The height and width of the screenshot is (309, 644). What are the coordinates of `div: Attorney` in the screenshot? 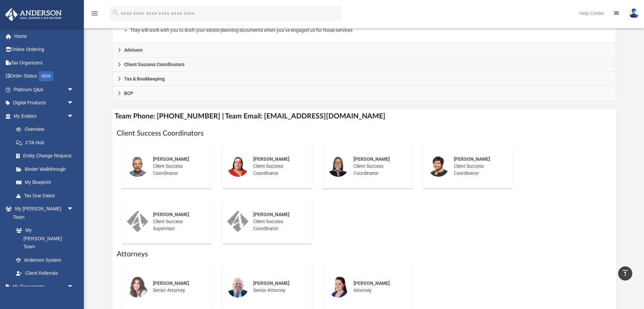 It's located at (378, 287).